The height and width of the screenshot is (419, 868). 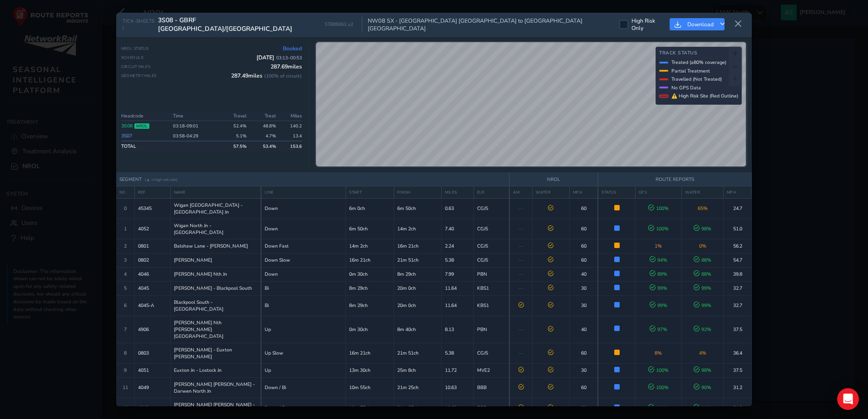 What do you see at coordinates (264, 146) in the screenshot?
I see `td: 53.4 %` at bounding box center [264, 146].